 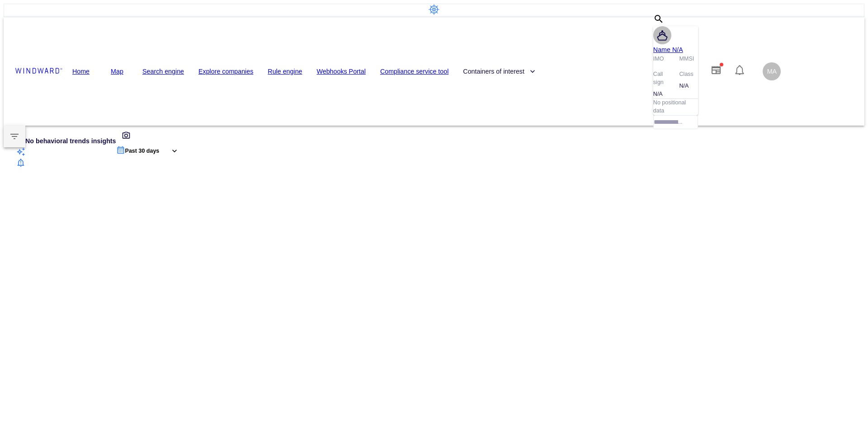 What do you see at coordinates (341, 71) in the screenshot?
I see `a: Webhooks Portal` at bounding box center [341, 71].